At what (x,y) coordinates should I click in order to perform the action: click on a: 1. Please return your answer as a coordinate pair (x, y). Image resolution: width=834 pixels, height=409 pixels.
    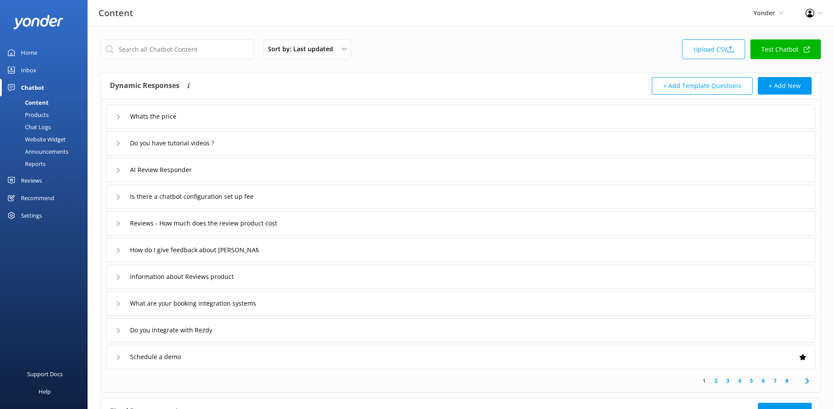
    Looking at the image, I should click on (704, 380).